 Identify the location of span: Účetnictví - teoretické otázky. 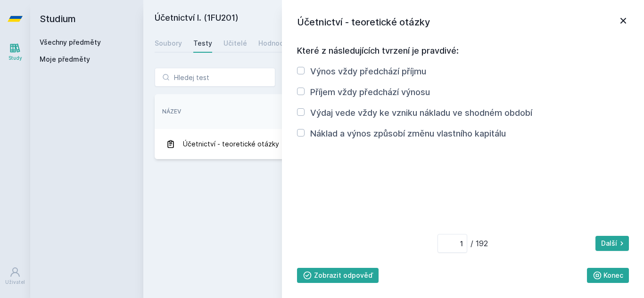
(231, 144).